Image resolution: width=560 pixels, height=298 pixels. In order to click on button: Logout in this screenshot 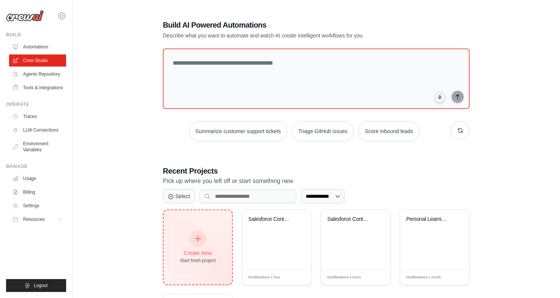, I will do `click(36, 285)`.